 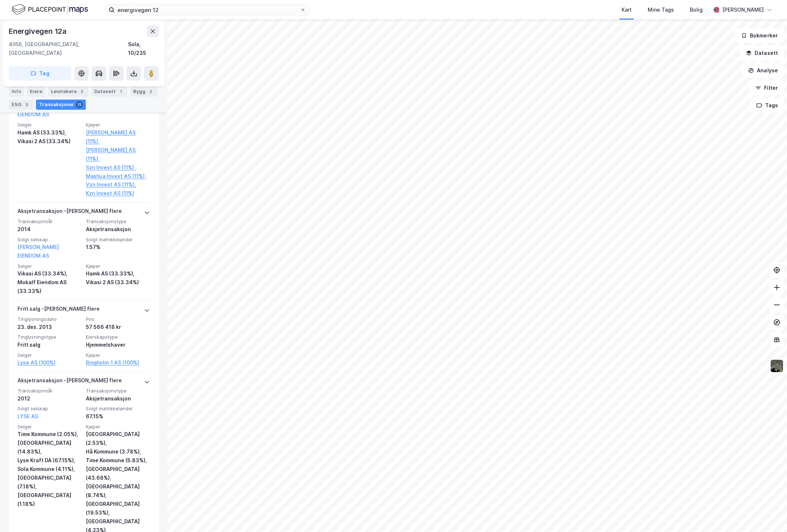 What do you see at coordinates (49, 363) in the screenshot?
I see `a: Lyse AS (100%)` at bounding box center [49, 363].